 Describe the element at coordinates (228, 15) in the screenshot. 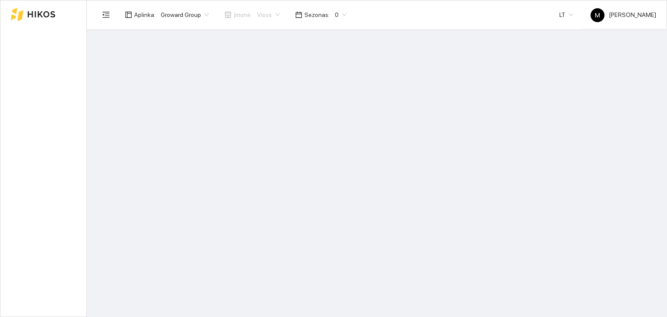

I see `span: shop` at that location.